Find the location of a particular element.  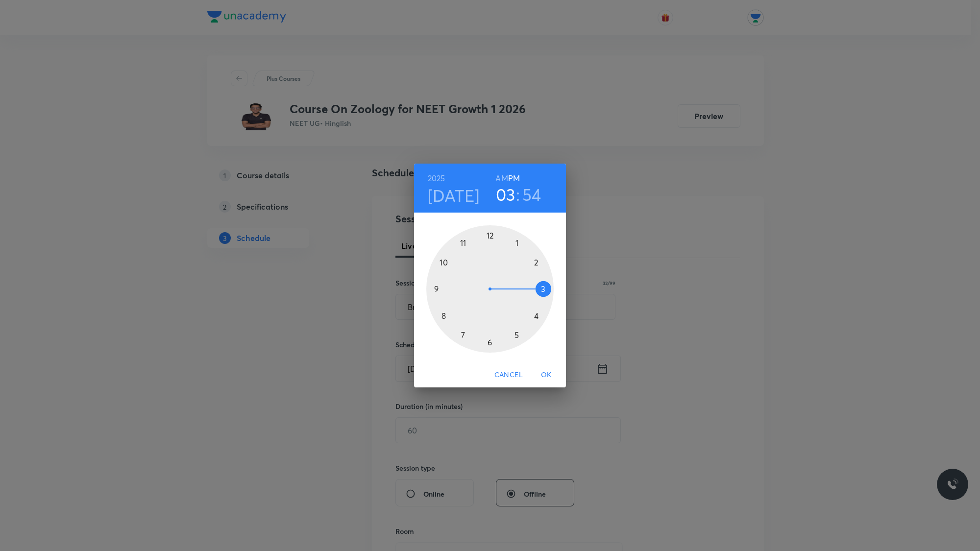

h6: AM is located at coordinates (501, 178).